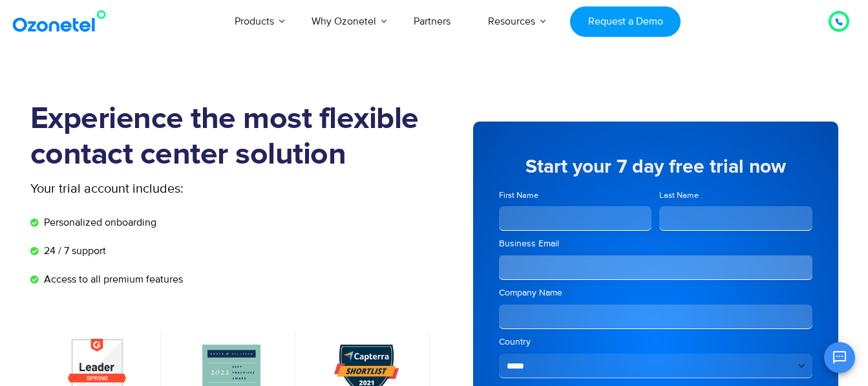 The height and width of the screenshot is (386, 868). What do you see at coordinates (839, 358) in the screenshot?
I see `button: Open chat` at bounding box center [839, 358].